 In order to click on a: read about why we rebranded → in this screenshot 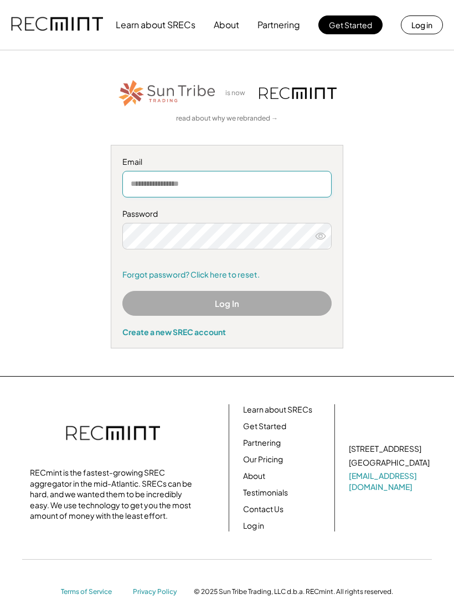, I will do `click(227, 118)`.